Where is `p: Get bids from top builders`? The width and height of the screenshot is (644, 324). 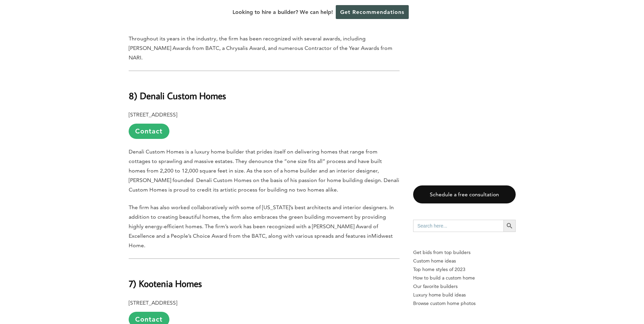 p: Get bids from top builders is located at coordinates (464, 252).